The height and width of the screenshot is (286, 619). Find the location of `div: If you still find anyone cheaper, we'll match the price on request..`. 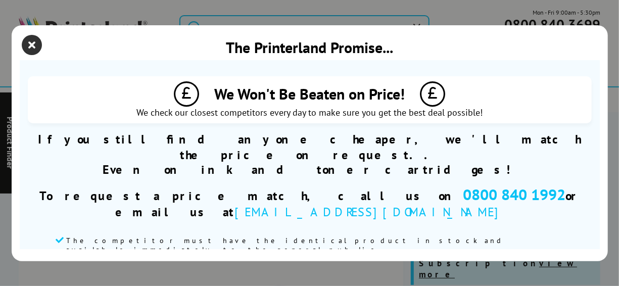

div: If you still find anyone cheaper, we'll match the price on request.. is located at coordinates (310, 154).